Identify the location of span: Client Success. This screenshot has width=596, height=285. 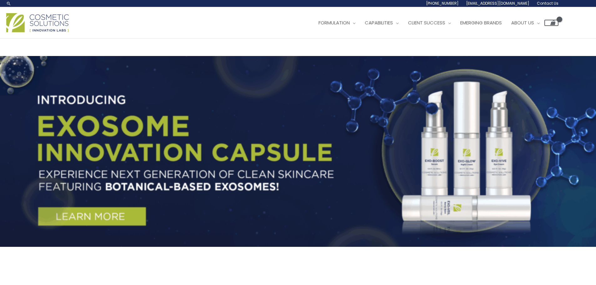
(426, 23).